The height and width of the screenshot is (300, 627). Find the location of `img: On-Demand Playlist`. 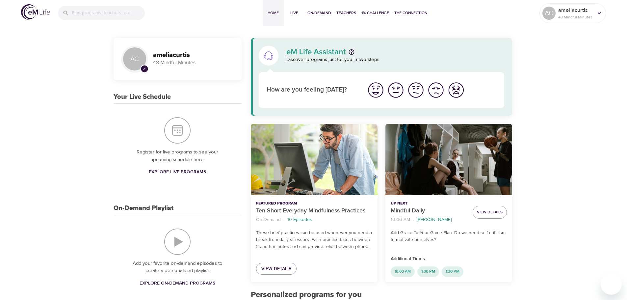

img: On-Demand Playlist is located at coordinates (177, 242).